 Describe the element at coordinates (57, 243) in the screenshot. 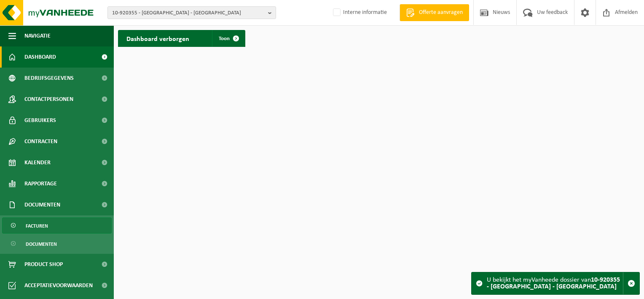

I see `a: Documenten` at that location.